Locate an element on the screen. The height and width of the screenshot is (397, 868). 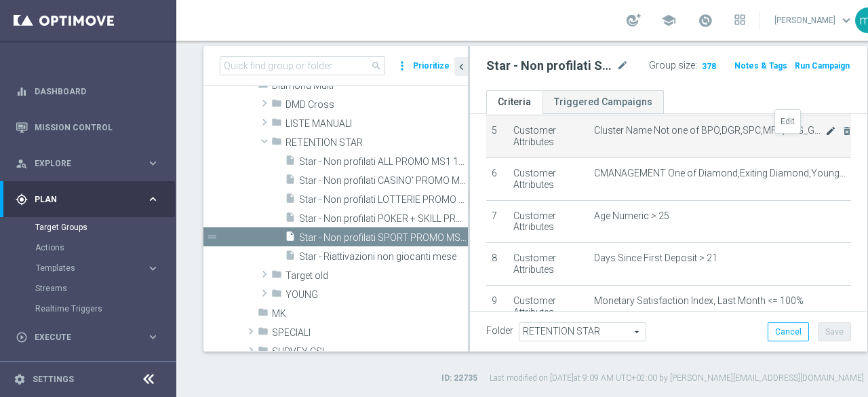
button: person_search Explore keyboard_arrow_right is located at coordinates (87, 163).